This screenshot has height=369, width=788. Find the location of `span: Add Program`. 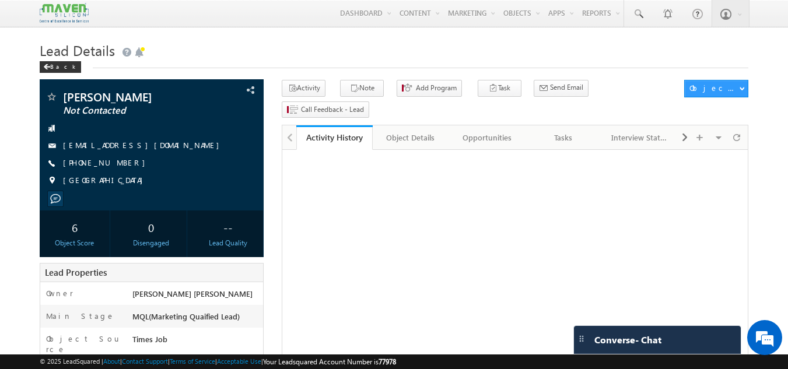

span: Add Program is located at coordinates (436, 88).